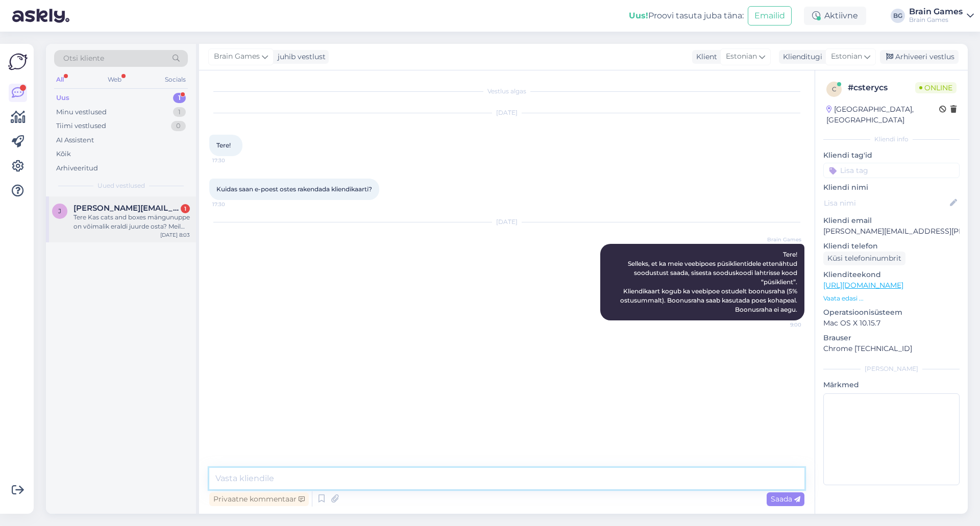 This screenshot has height=526, width=980. I want to click on div: Klienditugi, so click(801, 57).